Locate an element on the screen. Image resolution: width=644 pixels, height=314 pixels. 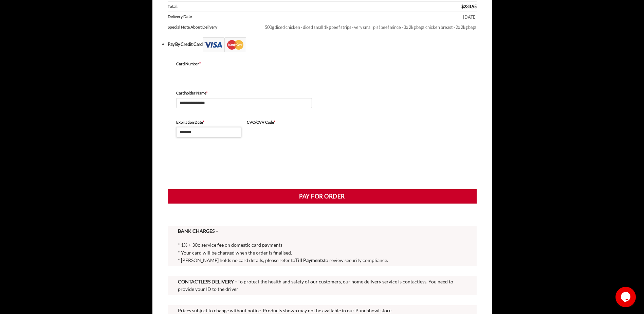
th: Special Note About Delivery is located at coordinates (200, 27).